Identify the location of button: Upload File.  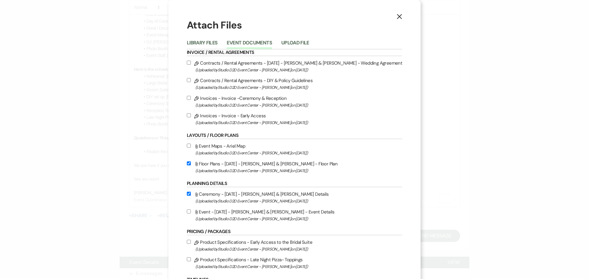
(295, 45).